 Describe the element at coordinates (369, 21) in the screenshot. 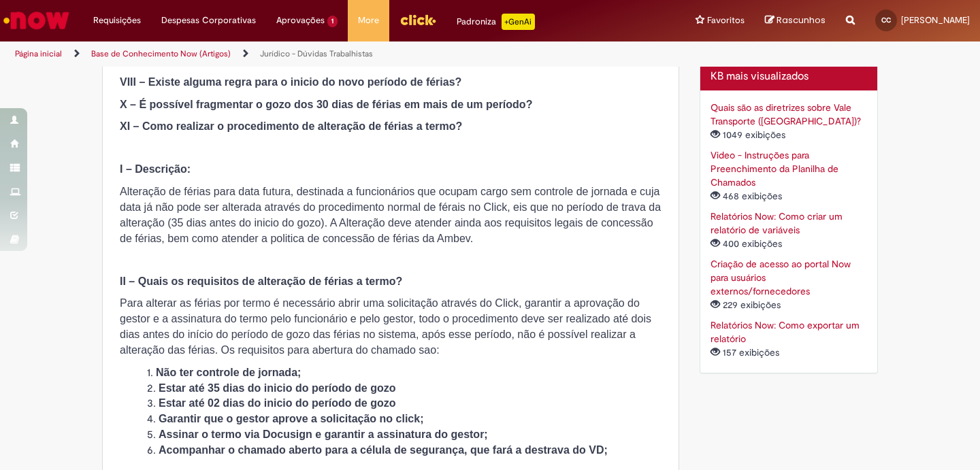

I see `span: More` at that location.